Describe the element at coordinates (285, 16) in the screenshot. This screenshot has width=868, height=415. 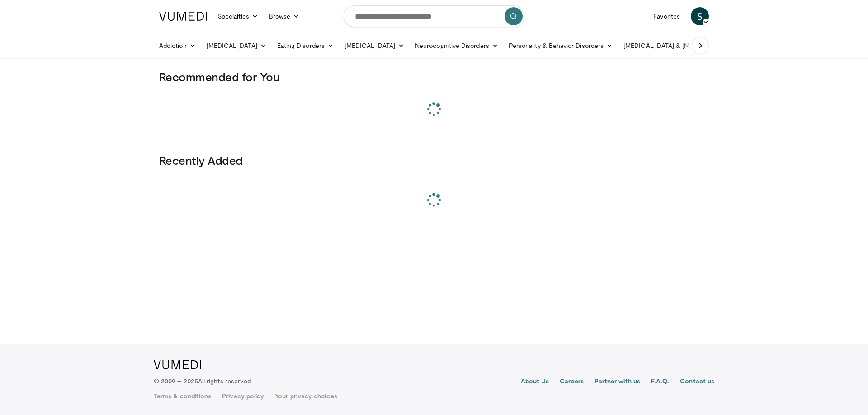
I see `a: Browse` at that location.